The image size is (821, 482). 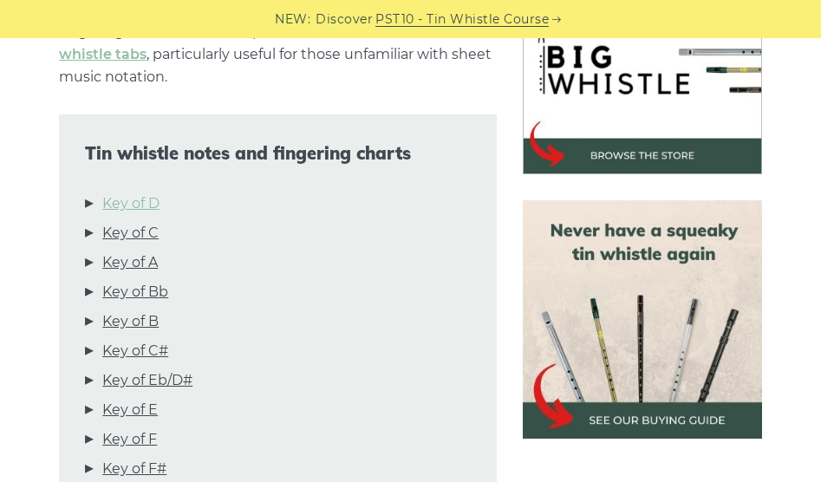 I want to click on a: Key of D, so click(x=131, y=204).